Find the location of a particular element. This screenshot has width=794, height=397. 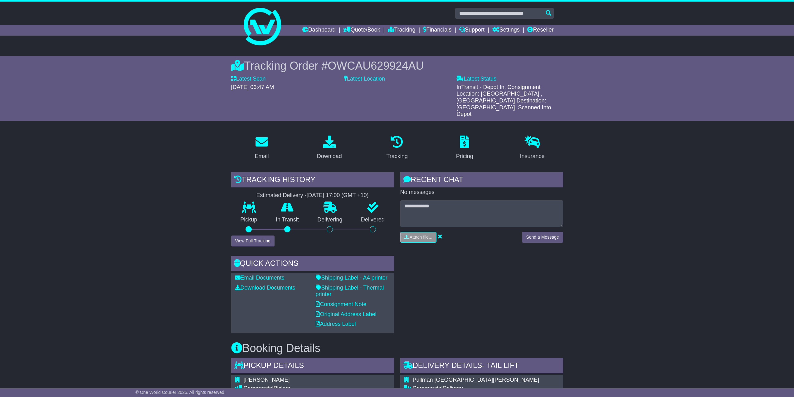

div: Estimated Delivery - is located at coordinates (313, 195).